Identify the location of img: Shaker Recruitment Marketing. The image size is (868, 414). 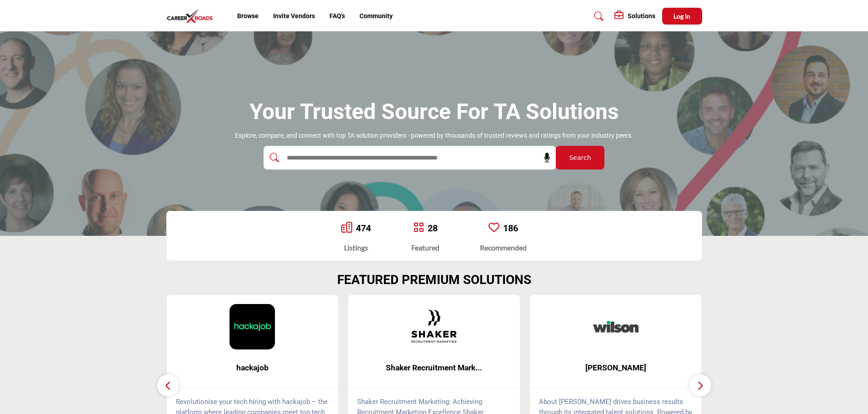
(434, 327).